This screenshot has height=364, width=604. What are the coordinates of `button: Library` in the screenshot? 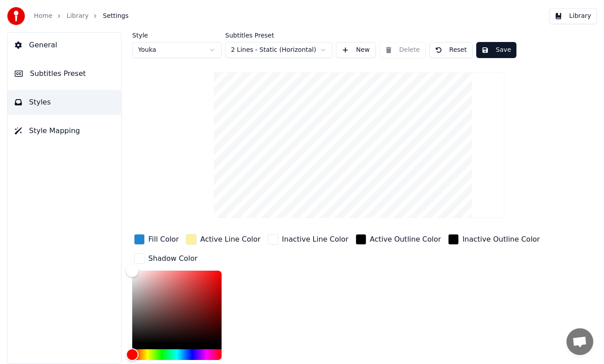 It's located at (572, 16).